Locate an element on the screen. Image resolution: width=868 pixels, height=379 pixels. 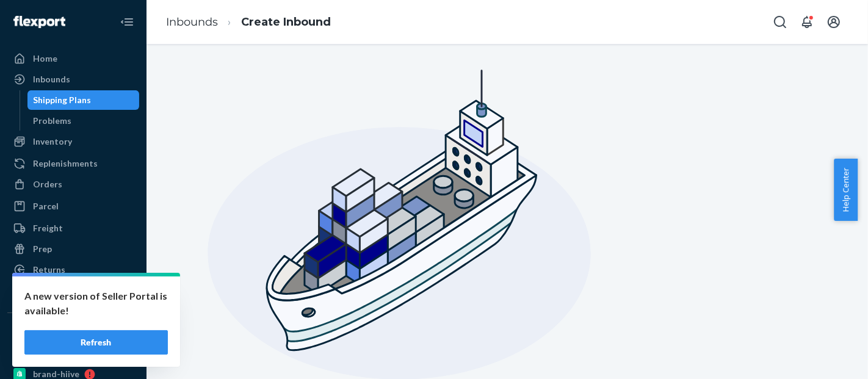
a: Create Inbound is located at coordinates (286, 22).